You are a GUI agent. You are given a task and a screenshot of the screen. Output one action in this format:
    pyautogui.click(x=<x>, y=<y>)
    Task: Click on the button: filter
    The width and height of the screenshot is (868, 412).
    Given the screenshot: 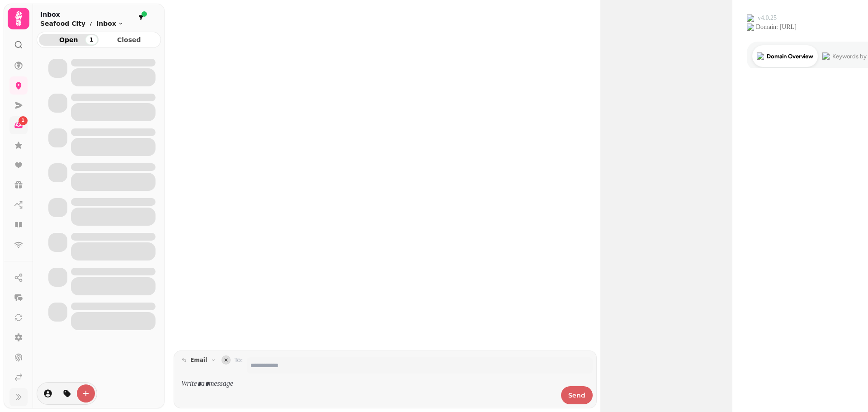 What is the action you would take?
    pyautogui.click(x=141, y=18)
    